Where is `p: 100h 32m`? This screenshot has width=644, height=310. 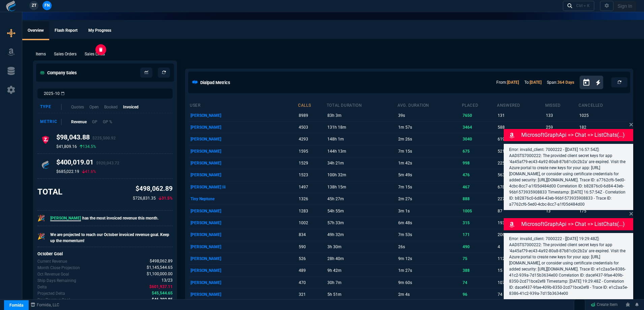 p: 100h 32m is located at coordinates (362, 174).